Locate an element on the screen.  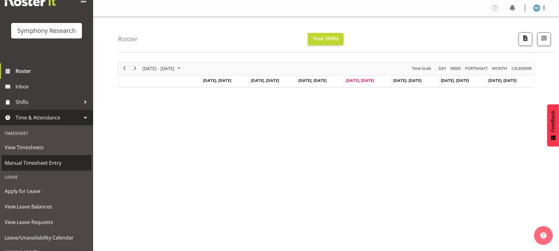
button: Next is located at coordinates (135, 68).